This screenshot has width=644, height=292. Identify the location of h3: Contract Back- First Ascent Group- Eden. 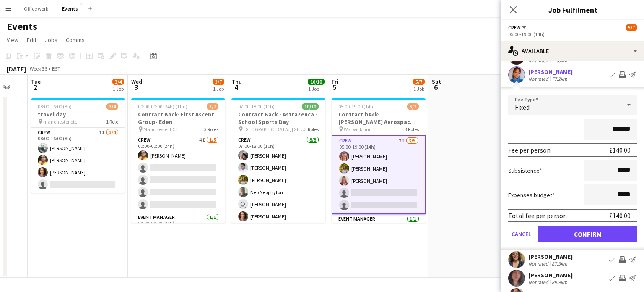
(178, 118).